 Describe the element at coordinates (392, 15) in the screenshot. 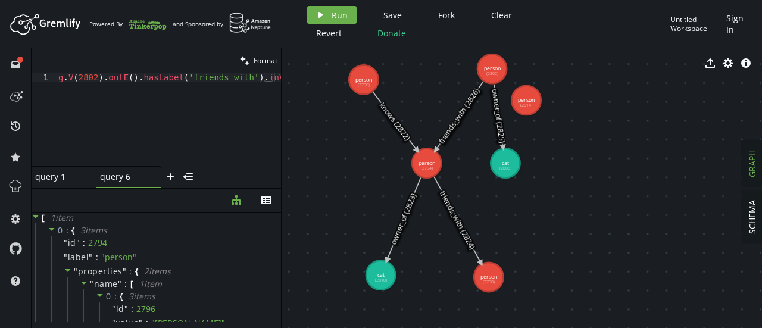

I see `span: Save` at that location.